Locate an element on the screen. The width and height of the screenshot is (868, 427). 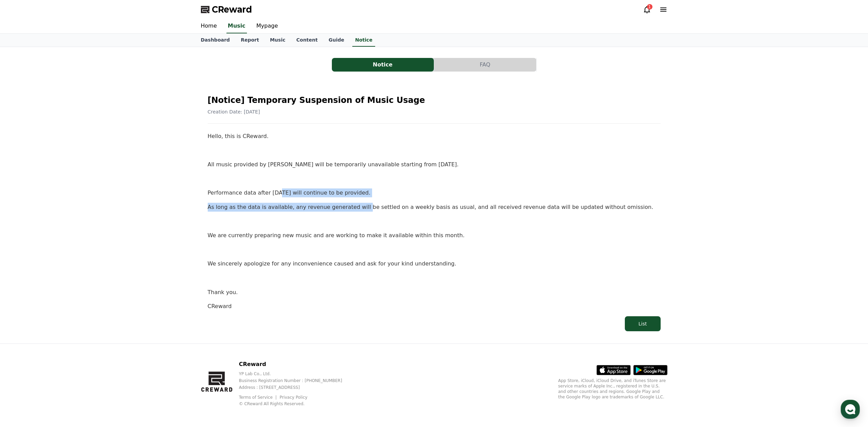
p: Hello, this is CReward. is located at coordinates (434, 136).